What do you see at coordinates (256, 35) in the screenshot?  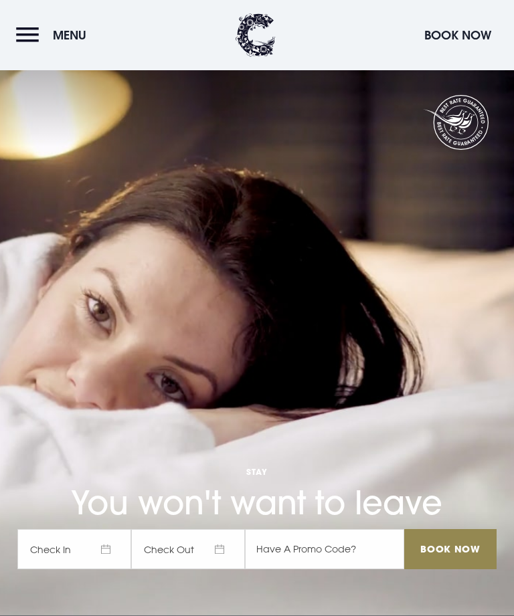 I see `img: Clandeboye Lodge` at bounding box center [256, 35].